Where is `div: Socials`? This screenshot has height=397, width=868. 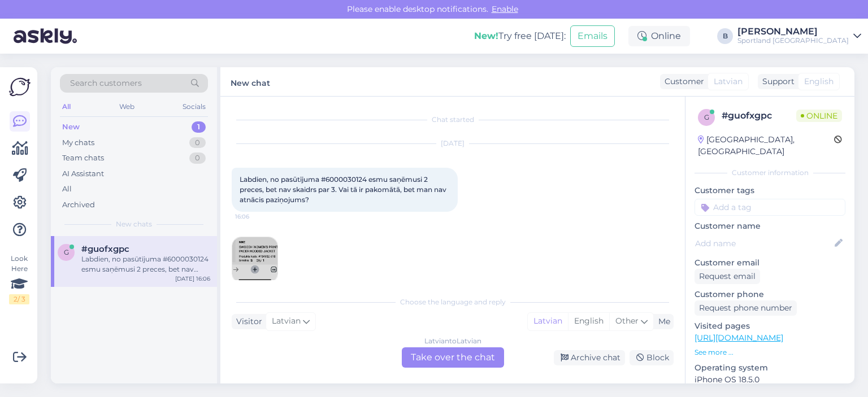
div: Socials is located at coordinates (194, 107).